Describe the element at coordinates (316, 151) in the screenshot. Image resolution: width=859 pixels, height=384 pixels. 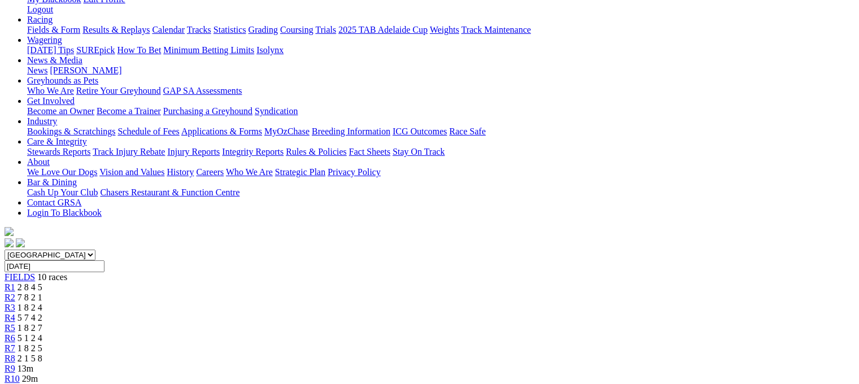
I see `a: Rules & Policies` at that location.